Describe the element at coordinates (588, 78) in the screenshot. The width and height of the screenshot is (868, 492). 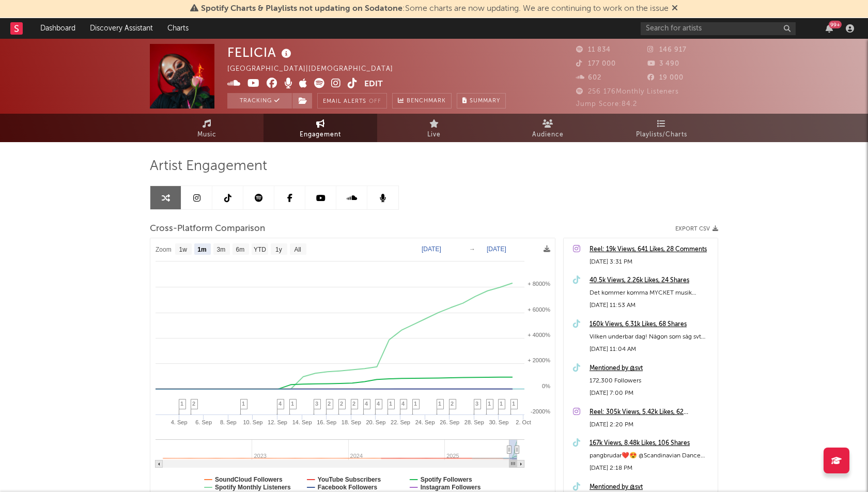
I see `span: 602` at that location.